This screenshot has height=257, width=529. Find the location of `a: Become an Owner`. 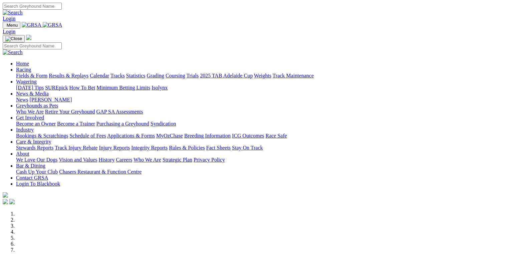

a: Become an Owner is located at coordinates (36, 123).